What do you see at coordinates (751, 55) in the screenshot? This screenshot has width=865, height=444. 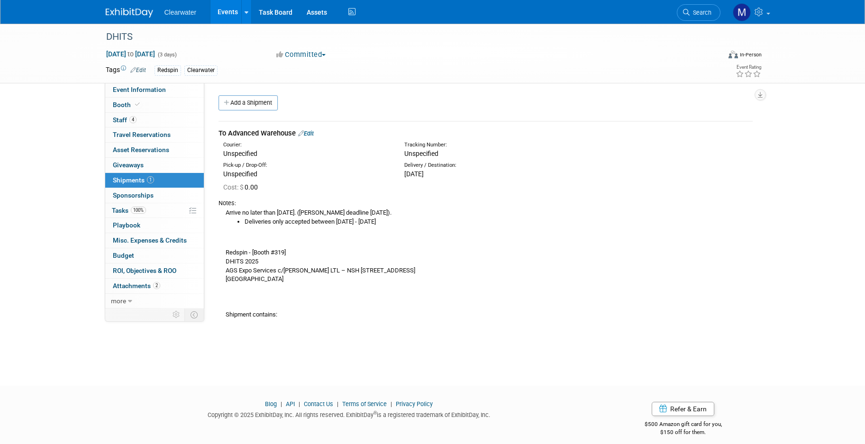 I see `div: In-Person` at bounding box center [751, 55].